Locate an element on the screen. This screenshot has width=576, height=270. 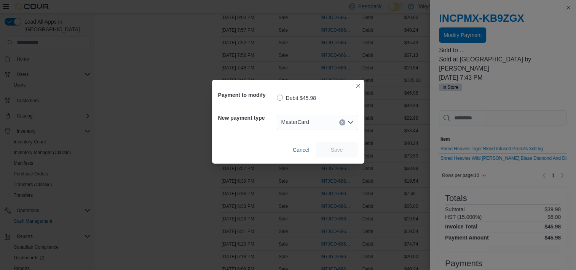
button: Cancel is located at coordinates (301, 150).